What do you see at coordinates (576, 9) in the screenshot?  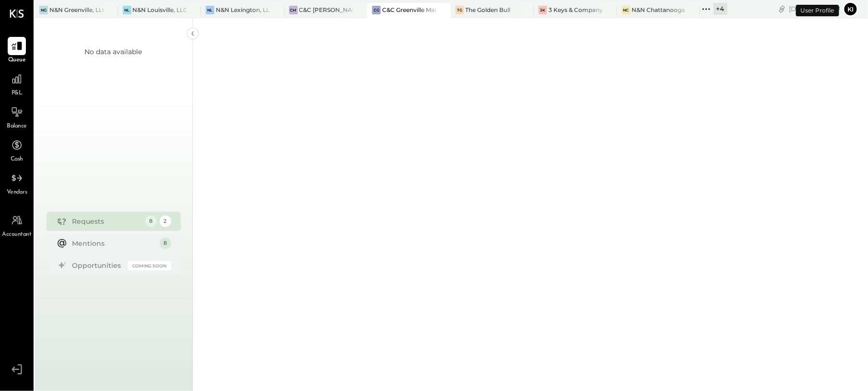 I see `div: 3 Keys & Company` at bounding box center [576, 9].